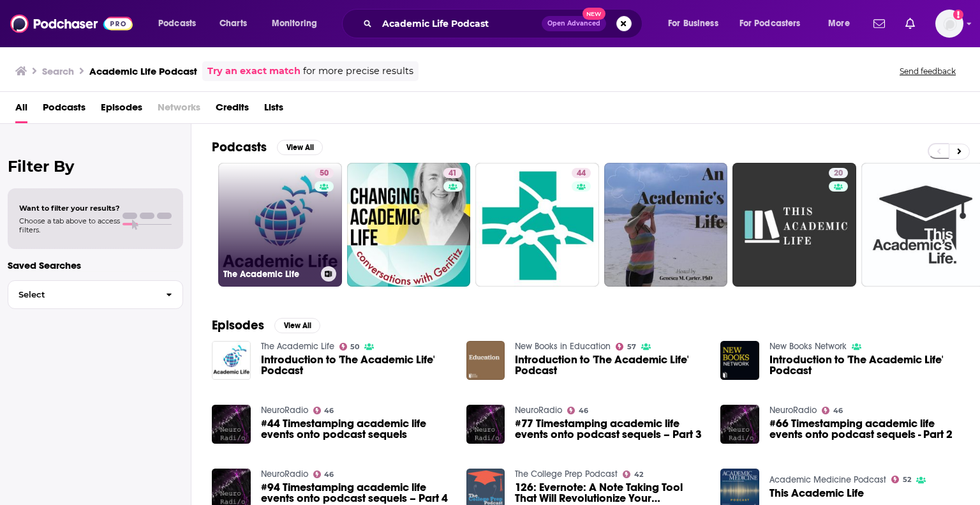 This screenshot has height=505, width=980. I want to click on span: #66 Timestamping academic life events onto podcast sequels - Part 2, so click(865, 429).